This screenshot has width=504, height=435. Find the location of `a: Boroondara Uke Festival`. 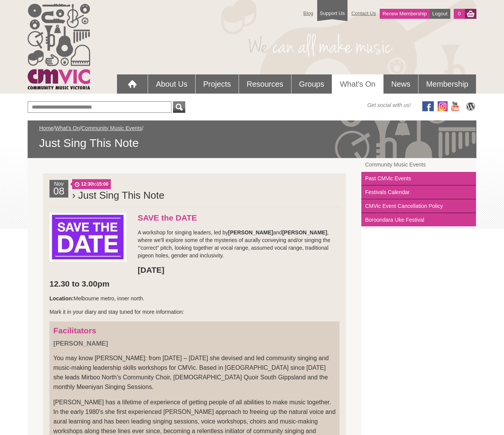

a: Boroondara Uke Festival is located at coordinates (419, 220).